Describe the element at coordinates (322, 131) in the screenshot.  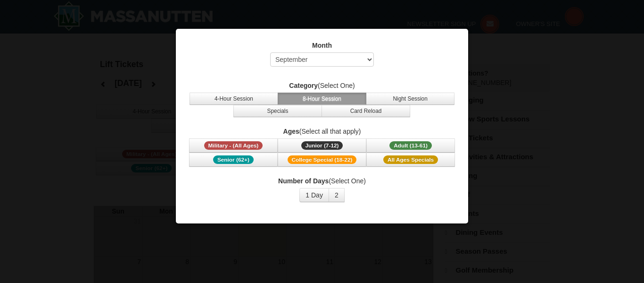
I see `label: (Select all that apply)` at that location.